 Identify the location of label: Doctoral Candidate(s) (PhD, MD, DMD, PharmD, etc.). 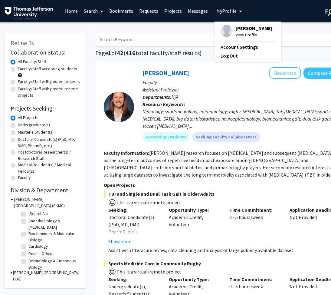
(49, 143).